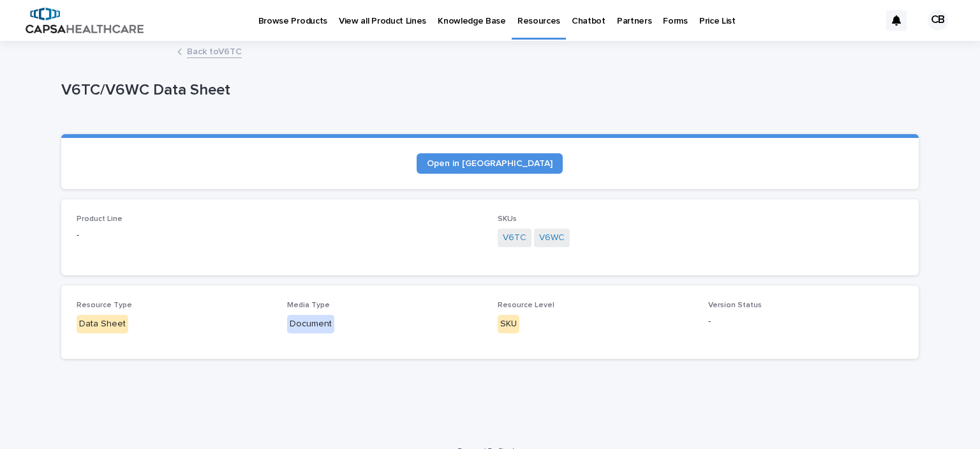 The image size is (980, 449). I want to click on span: Version Status, so click(735, 306).